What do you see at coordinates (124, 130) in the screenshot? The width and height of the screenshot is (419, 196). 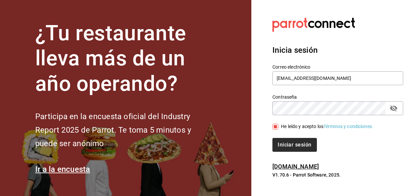 I see `h2: Participa en la encuesta oficial del Industry Report 2025 de Parrot. Te toma 5 minutos y puede se...` at bounding box center [124, 130].